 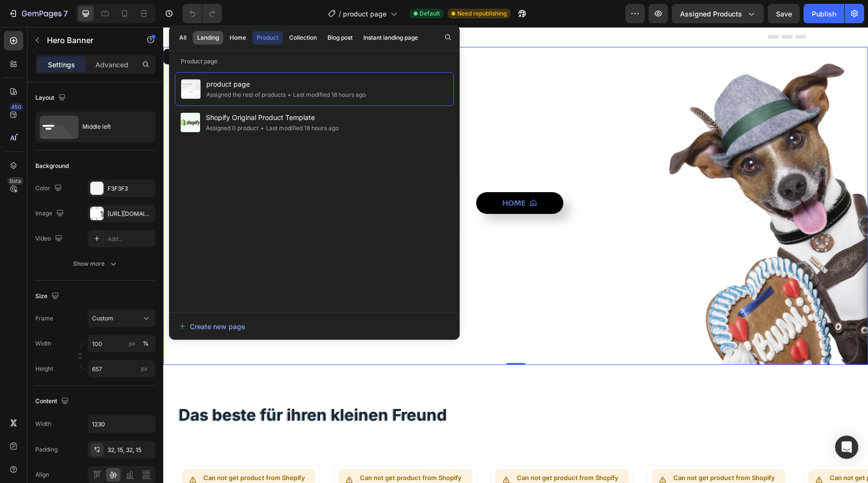 I want to click on div: Landing, so click(x=208, y=38).